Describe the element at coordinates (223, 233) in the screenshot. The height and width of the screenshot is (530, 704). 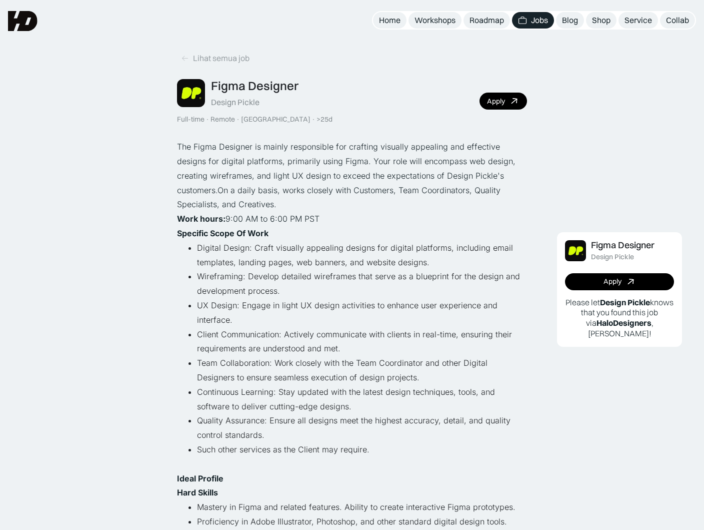
I see `strong: Specific Scope Of Work` at that location.